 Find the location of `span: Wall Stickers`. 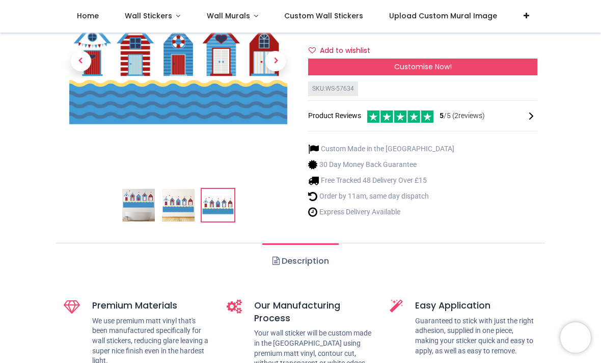

span: Wall Stickers is located at coordinates (148, 16).